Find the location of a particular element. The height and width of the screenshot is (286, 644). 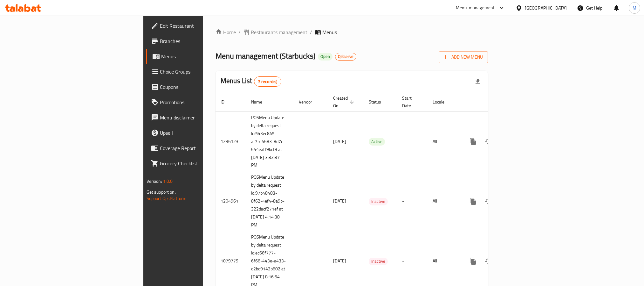

a: Grocery Checklist is located at coordinates (199, 163).